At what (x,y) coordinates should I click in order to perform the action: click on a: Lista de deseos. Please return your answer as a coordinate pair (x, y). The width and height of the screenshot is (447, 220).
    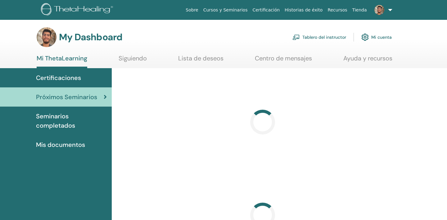
    Looking at the image, I should click on (201, 61).